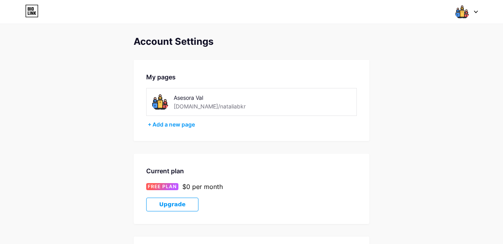  What do you see at coordinates (172, 204) in the screenshot?
I see `button: Upgrade` at bounding box center [172, 204].